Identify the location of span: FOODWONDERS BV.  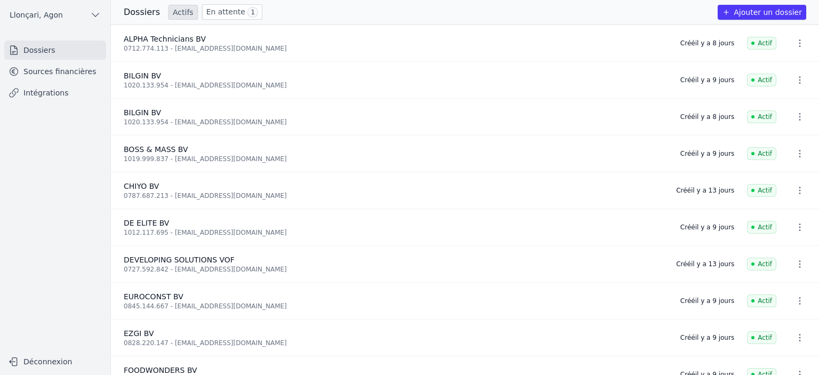
(160, 370).